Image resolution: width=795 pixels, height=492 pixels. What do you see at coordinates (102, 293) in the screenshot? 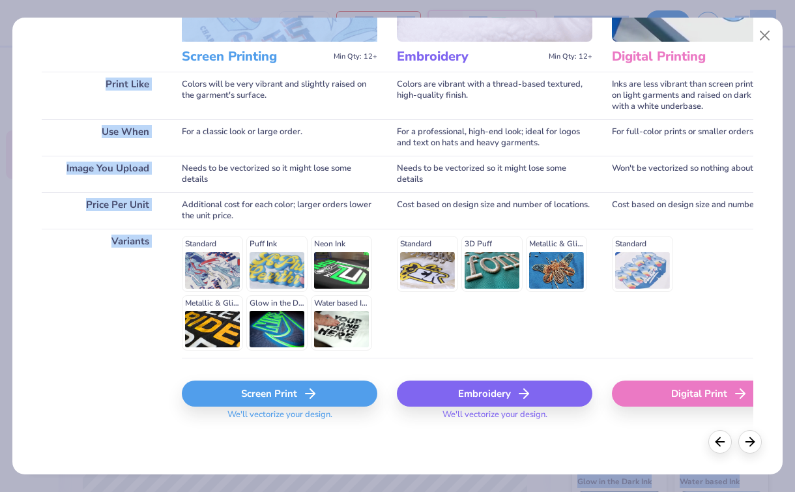
I see `div: Variants` at bounding box center [102, 293].